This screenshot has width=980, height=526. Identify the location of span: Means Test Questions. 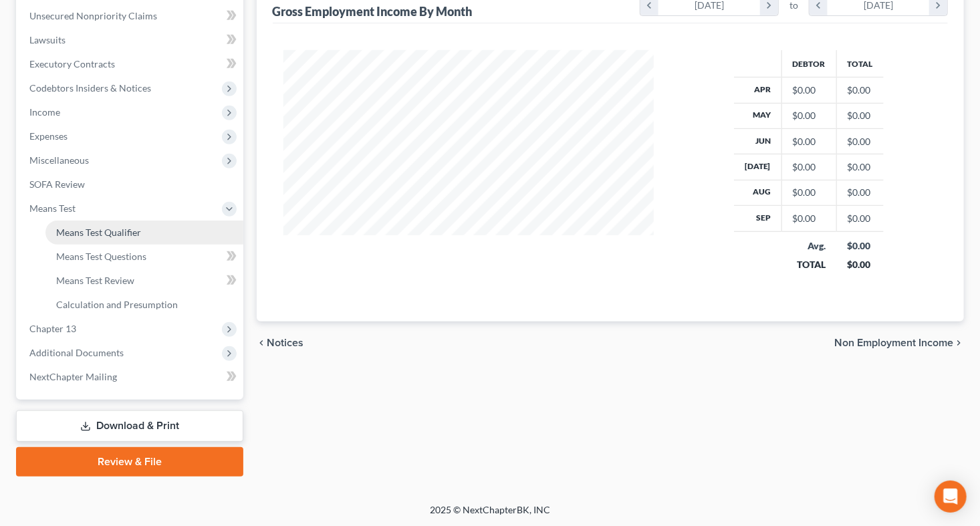
(101, 256).